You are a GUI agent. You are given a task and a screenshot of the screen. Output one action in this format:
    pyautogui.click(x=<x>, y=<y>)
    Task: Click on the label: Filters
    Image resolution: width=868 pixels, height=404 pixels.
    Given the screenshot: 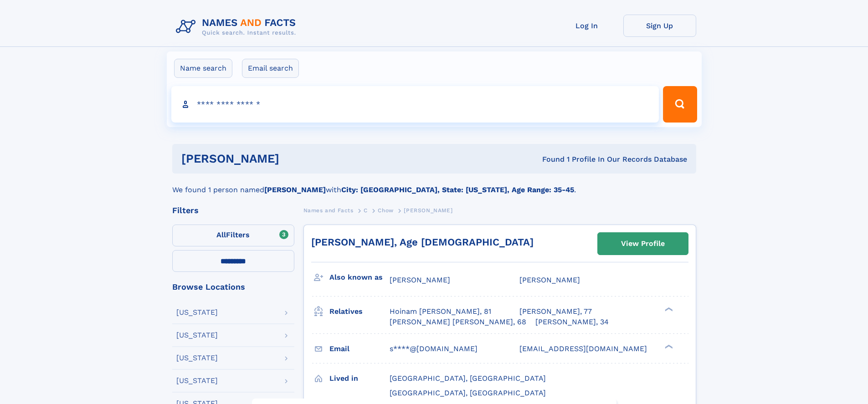 What is the action you would take?
    pyautogui.click(x=233, y=236)
    